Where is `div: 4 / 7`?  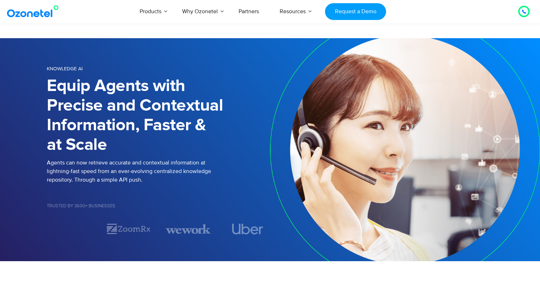
div: 4 / 7 is located at coordinates (247, 229).